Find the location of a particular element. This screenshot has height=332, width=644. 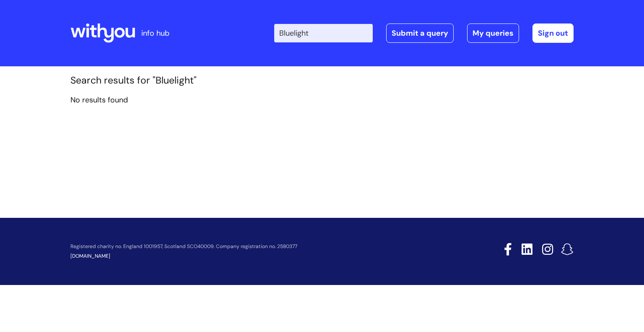

a: Submit a query is located at coordinates (420, 33).